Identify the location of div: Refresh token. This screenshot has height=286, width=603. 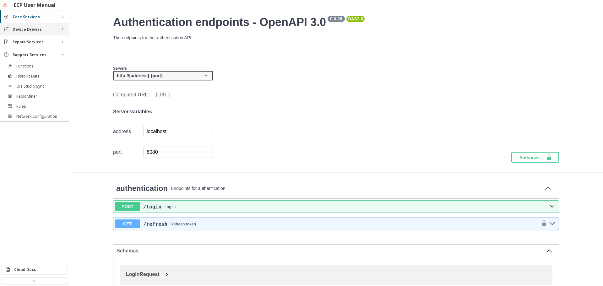
(183, 224).